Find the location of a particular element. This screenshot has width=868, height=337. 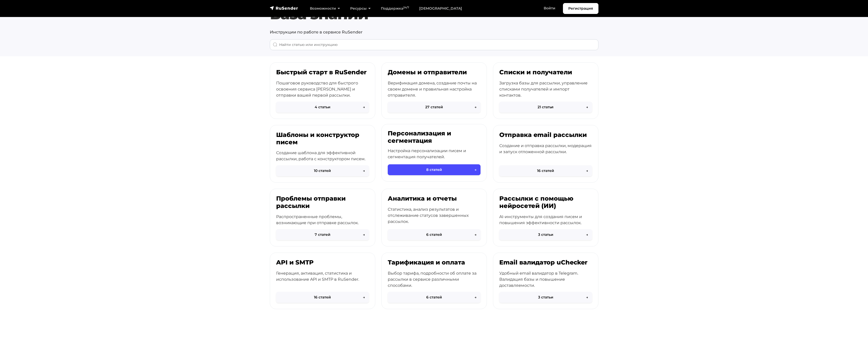

a: Ресурсы is located at coordinates (361, 8).